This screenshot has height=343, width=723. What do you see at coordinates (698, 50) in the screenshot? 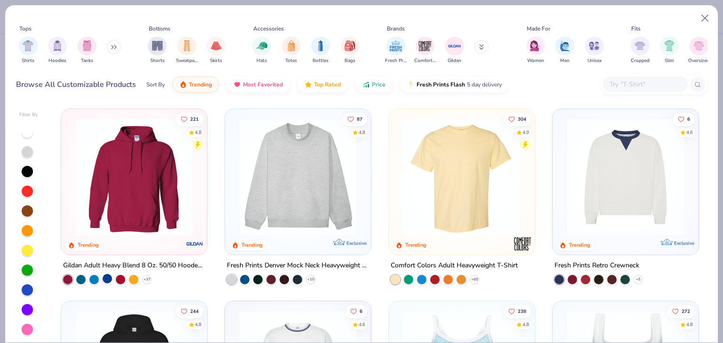
I see `div: filter for Oversized` at bounding box center [698, 50].